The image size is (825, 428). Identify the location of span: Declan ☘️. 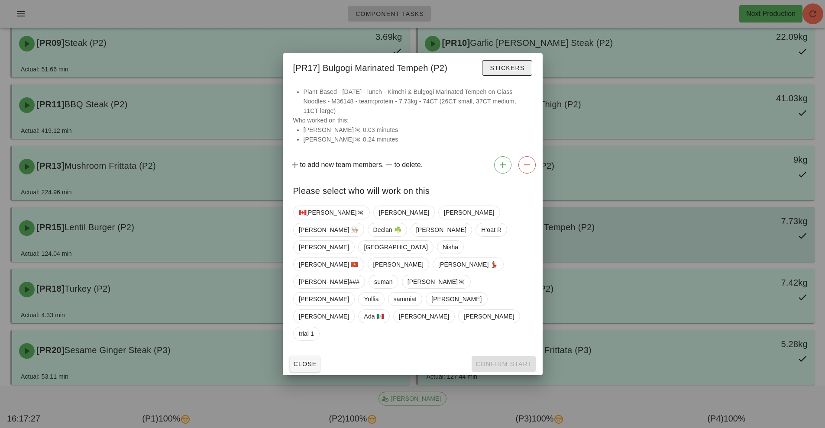
(387, 230).